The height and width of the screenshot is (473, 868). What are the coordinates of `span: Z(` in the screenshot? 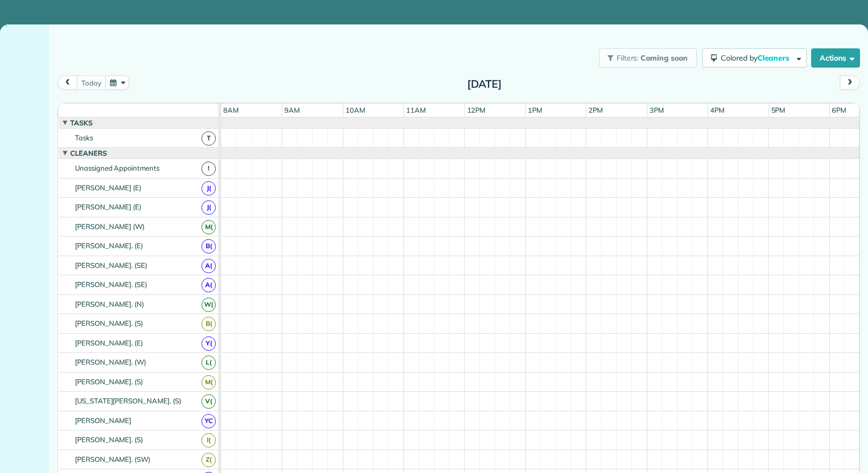 It's located at (208, 460).